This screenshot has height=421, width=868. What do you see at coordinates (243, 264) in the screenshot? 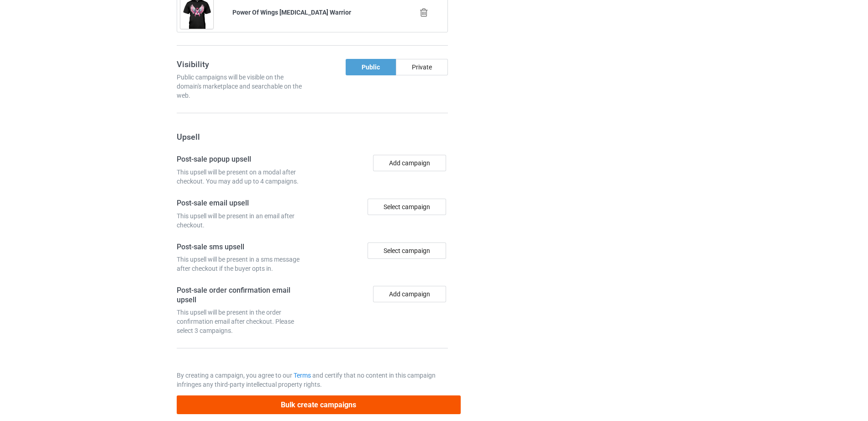
I see `div: This upsell will be present in a sms message after checkout if the buyer opts in.` at bounding box center [243, 264].